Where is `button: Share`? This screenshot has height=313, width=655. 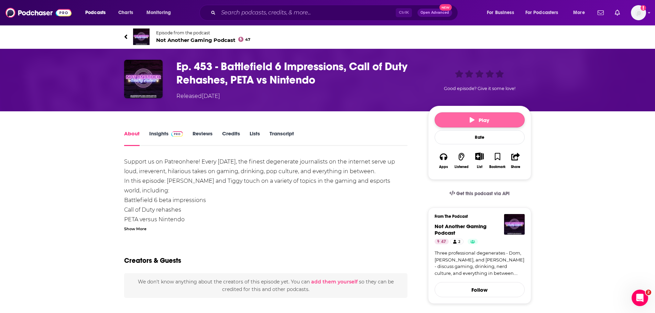
button: Share is located at coordinates (516, 161).